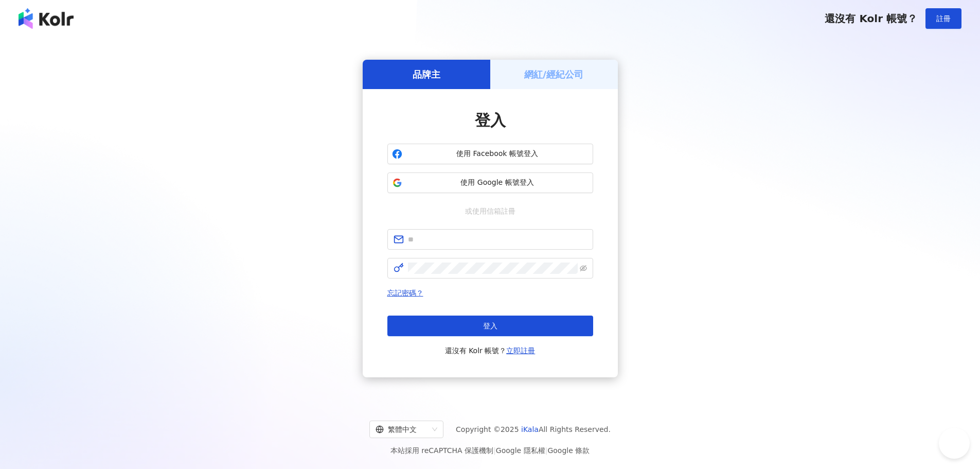 This screenshot has height=469, width=980. I want to click on span: 本站採用 reCAPTCHA 保護機制, so click(490, 450).